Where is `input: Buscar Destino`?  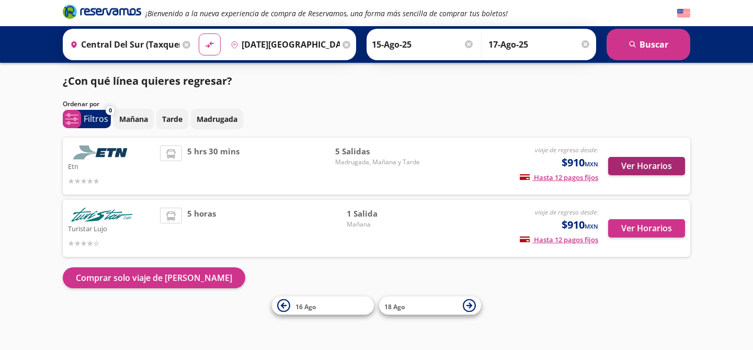 input: Buscar Destino is located at coordinates (283, 44).